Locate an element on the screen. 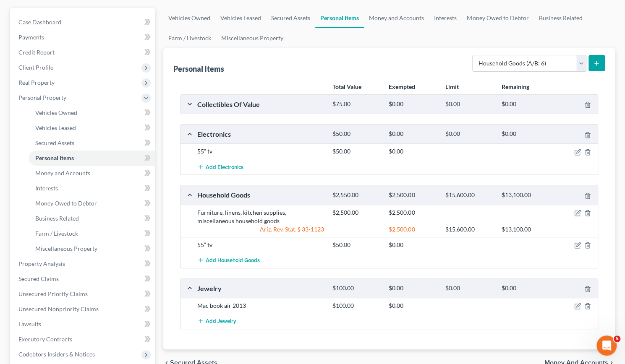 The image size is (625, 364). span: Money and Accounts is located at coordinates (62, 173).